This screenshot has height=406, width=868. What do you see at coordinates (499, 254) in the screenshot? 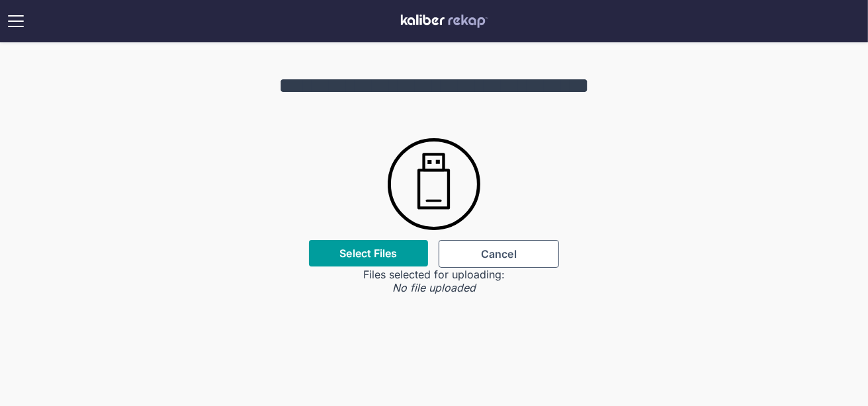
I see `span: Cancel` at bounding box center [499, 254].